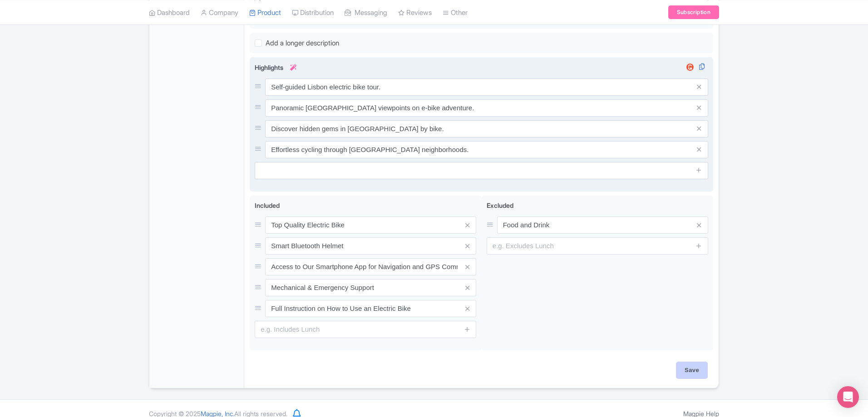  I want to click on input: Save, so click(692, 371).